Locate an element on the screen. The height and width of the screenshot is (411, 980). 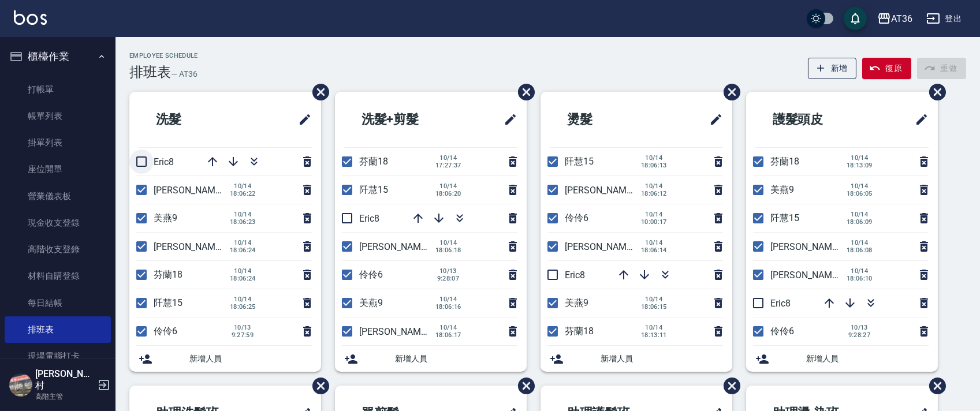
span: 18:06:22 is located at coordinates (242, 193).